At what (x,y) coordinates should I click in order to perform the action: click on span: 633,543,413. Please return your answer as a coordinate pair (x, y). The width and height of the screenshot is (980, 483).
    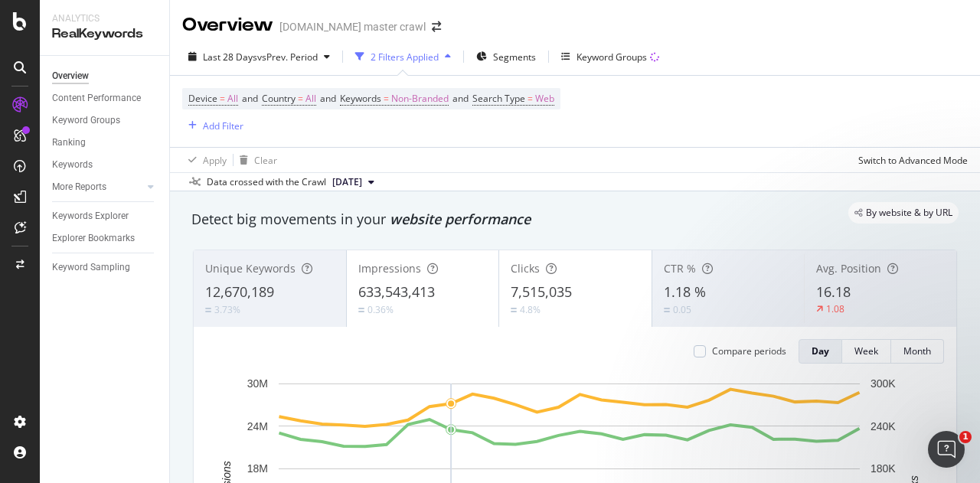
    Looking at the image, I should click on (397, 292).